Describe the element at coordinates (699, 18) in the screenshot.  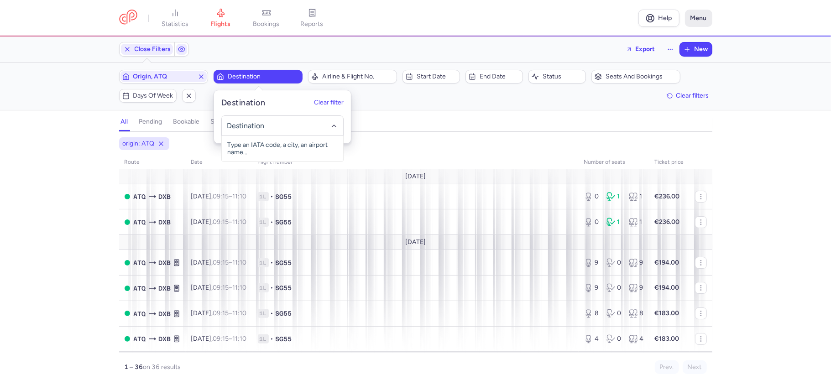
I see `button: Menu` at that location.